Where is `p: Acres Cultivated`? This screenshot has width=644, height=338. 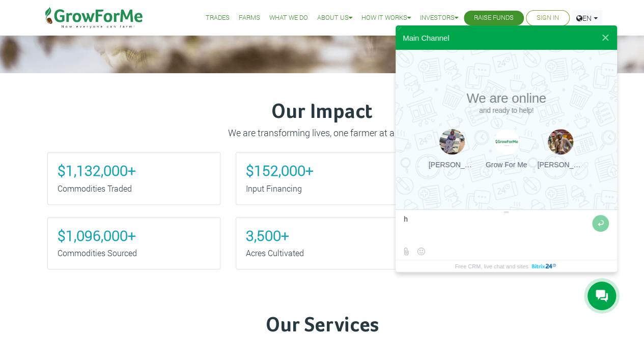
p: Acres Cultivated is located at coordinates (322, 253).